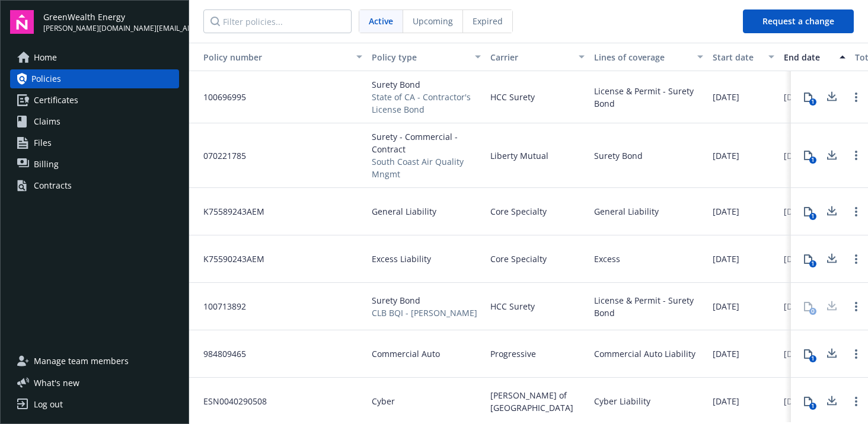 The width and height of the screenshot is (868, 424). I want to click on div: Policy number, so click(271, 57).